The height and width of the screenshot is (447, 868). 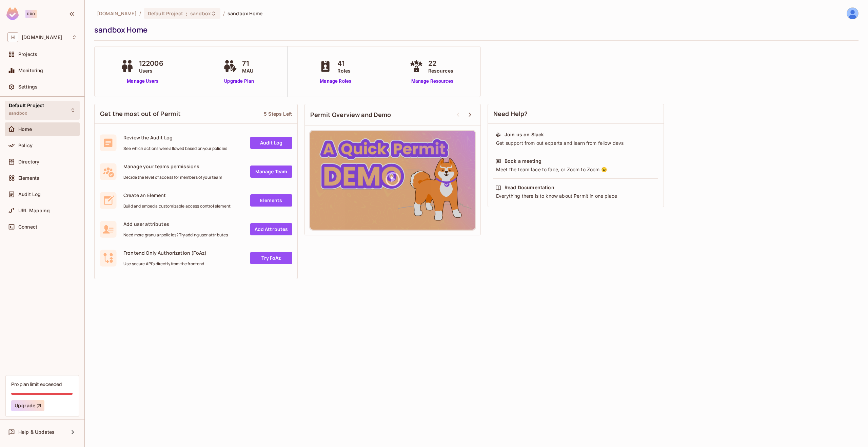 I want to click on a: Manage Users, so click(x=143, y=81).